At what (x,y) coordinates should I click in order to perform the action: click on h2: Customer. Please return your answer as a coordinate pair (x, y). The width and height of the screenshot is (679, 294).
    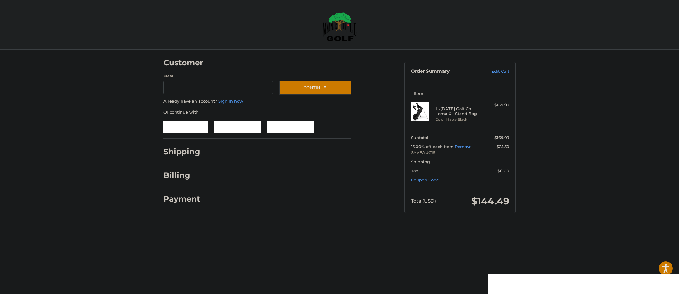
    Looking at the image, I should click on (183, 63).